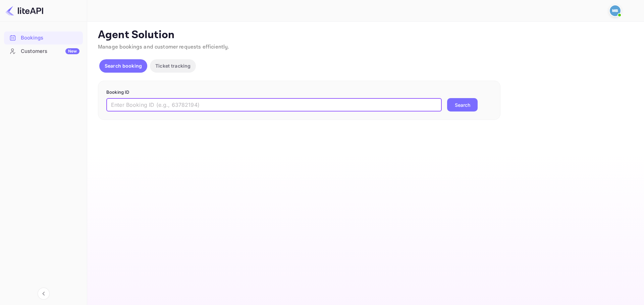 The height and width of the screenshot is (305, 644). Describe the element at coordinates (615, 11) in the screenshot. I see `img: Mohcine Belkhir` at that location.